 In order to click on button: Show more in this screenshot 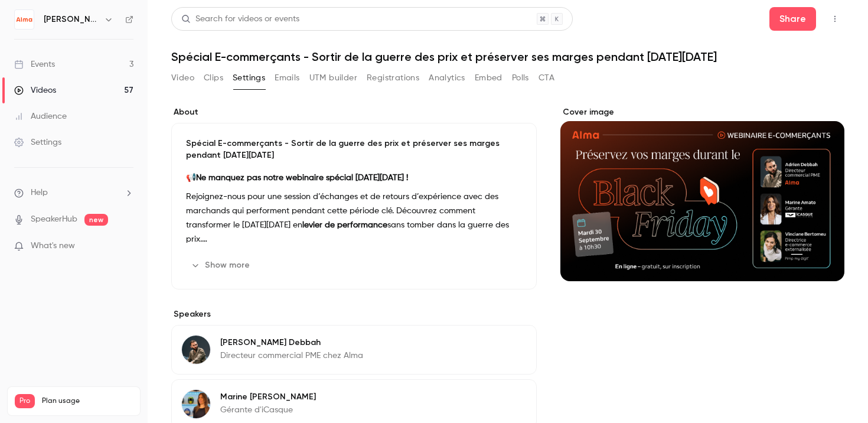, I will do `click(222, 265)`.